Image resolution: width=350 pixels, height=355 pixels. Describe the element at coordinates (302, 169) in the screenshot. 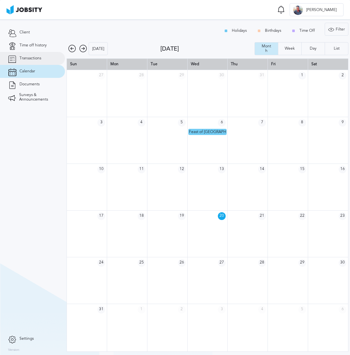

I see `span: 15` at that location.